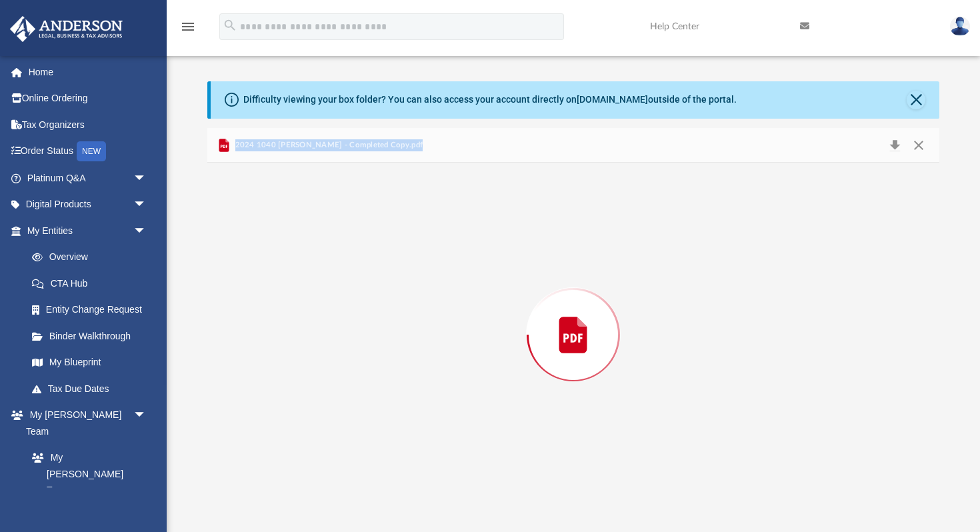 The width and height of the screenshot is (980, 532). Describe the element at coordinates (895, 146) in the screenshot. I see `button: Download` at that location.